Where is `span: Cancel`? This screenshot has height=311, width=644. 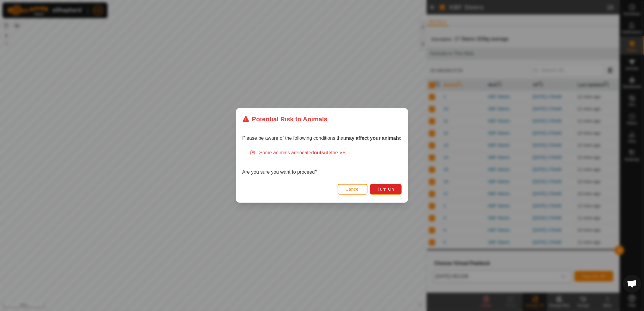
span: Cancel is located at coordinates (353, 189).